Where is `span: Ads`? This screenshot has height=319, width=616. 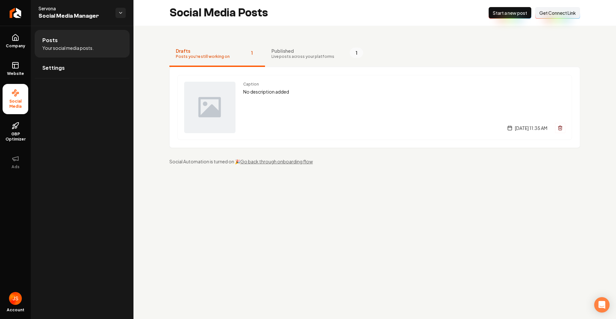 span: Ads is located at coordinates (15, 167).